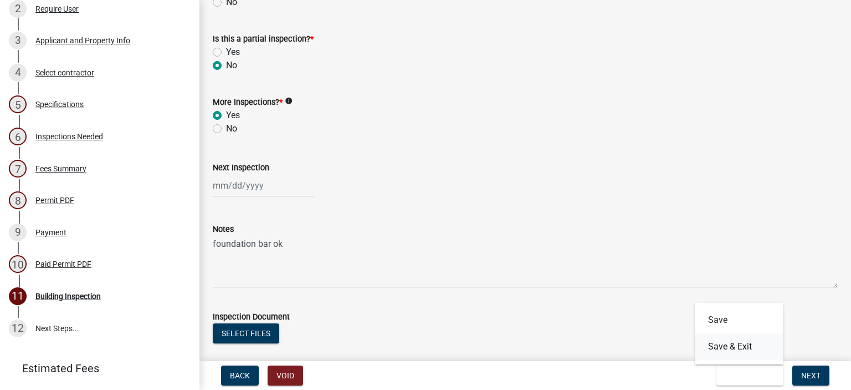 This screenshot has height=390, width=851. I want to click on div: Permit PDF, so click(55, 200).